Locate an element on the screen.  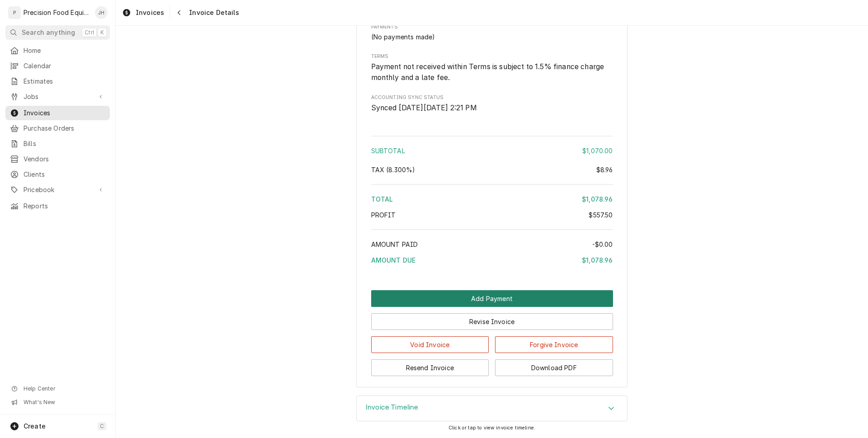
div: Tax is located at coordinates (492, 170).